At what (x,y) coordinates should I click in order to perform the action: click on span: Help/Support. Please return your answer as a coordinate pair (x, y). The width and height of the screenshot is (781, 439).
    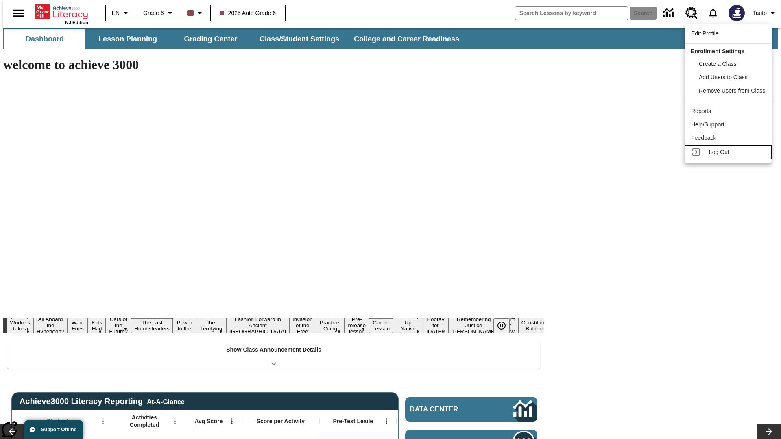
    Looking at the image, I should click on (707, 124).